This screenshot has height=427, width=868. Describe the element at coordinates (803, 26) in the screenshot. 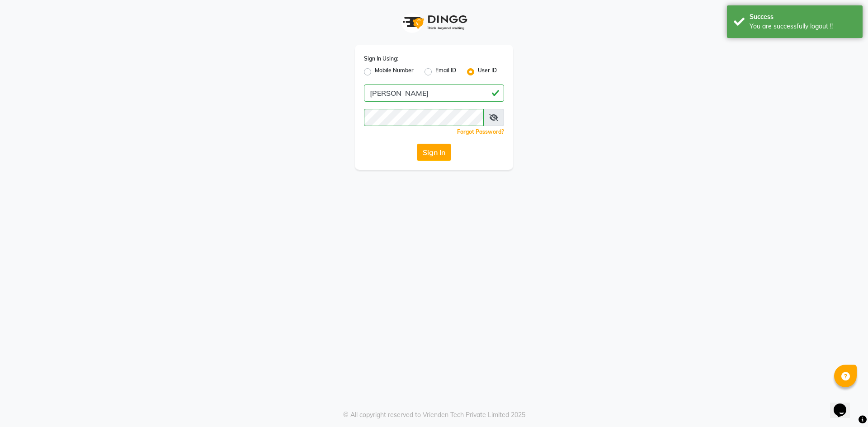

I see `div: You are successfully logout !!` at that location.